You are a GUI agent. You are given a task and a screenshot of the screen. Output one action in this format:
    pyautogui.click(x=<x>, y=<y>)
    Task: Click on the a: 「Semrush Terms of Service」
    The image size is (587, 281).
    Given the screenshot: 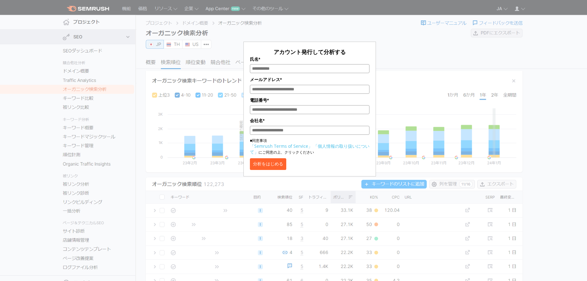 What is the action you would take?
    pyautogui.click(x=281, y=146)
    